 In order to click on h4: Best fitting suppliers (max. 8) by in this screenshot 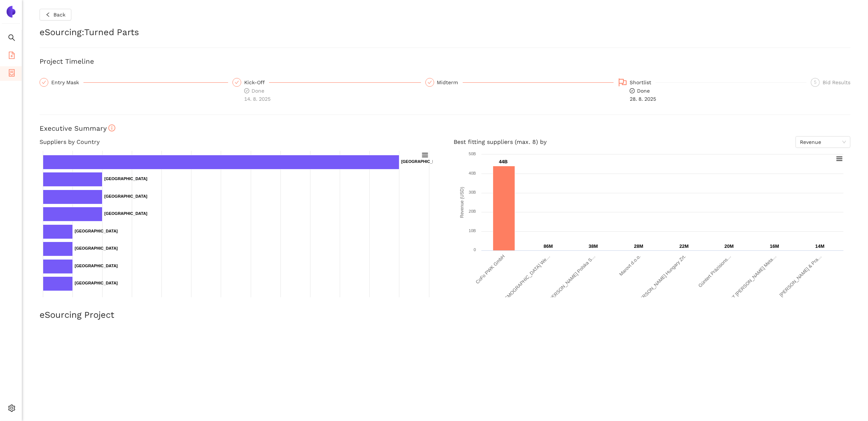, I will do `click(652, 142)`.